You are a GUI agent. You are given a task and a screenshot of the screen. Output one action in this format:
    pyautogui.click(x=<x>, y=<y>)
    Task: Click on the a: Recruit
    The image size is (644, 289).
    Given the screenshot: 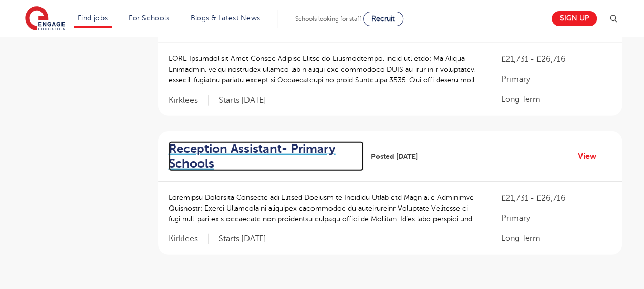 What is the action you would take?
    pyautogui.click(x=383, y=19)
    